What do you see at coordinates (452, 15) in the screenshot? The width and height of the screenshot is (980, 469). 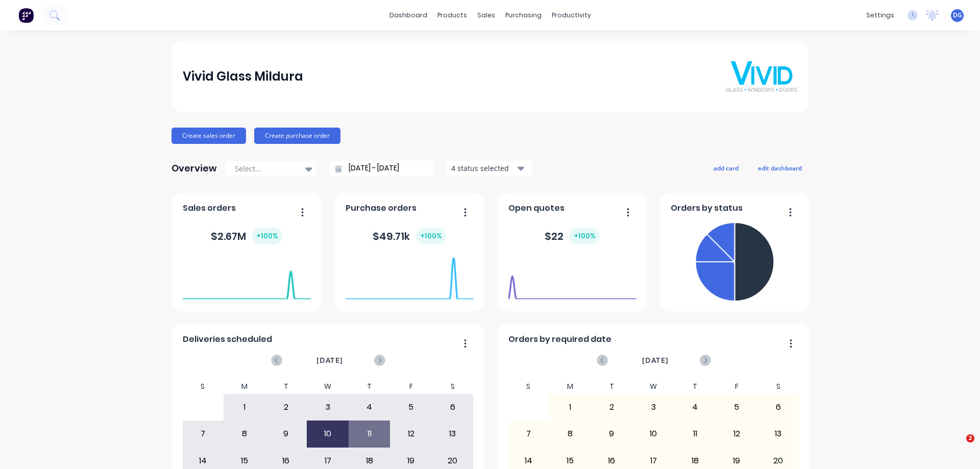 I see `div: products` at bounding box center [452, 15].